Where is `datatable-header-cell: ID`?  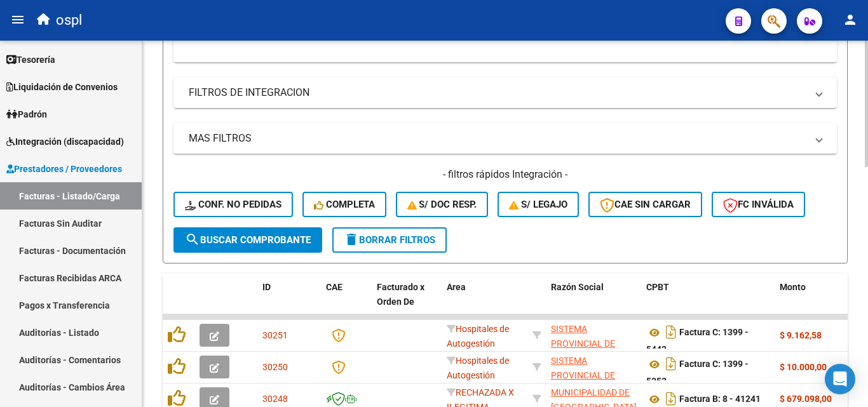 datatable-header-cell: ID is located at coordinates (289, 302).